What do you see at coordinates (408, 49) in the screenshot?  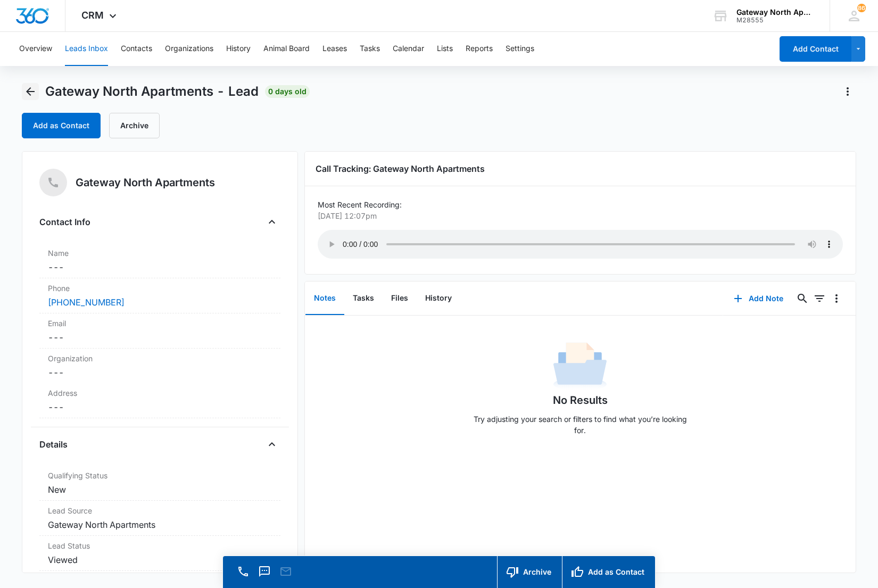 I see `button: Calendar` at bounding box center [408, 49].